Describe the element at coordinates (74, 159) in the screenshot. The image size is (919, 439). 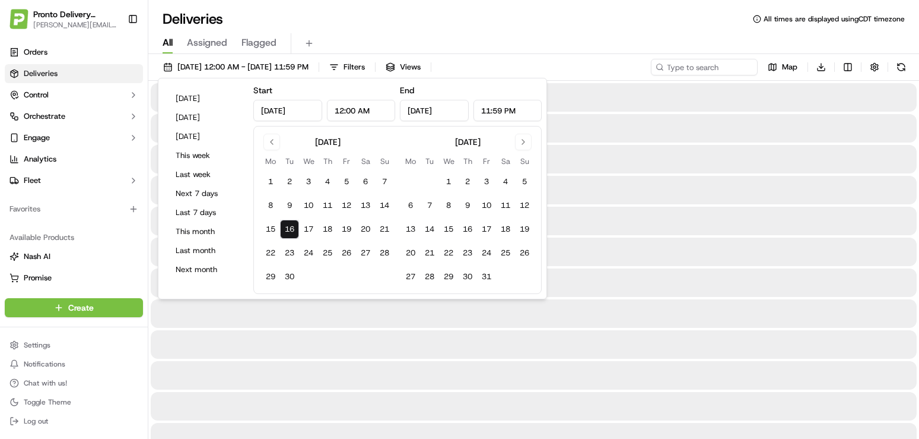
I see `a: Analytics` at that location.